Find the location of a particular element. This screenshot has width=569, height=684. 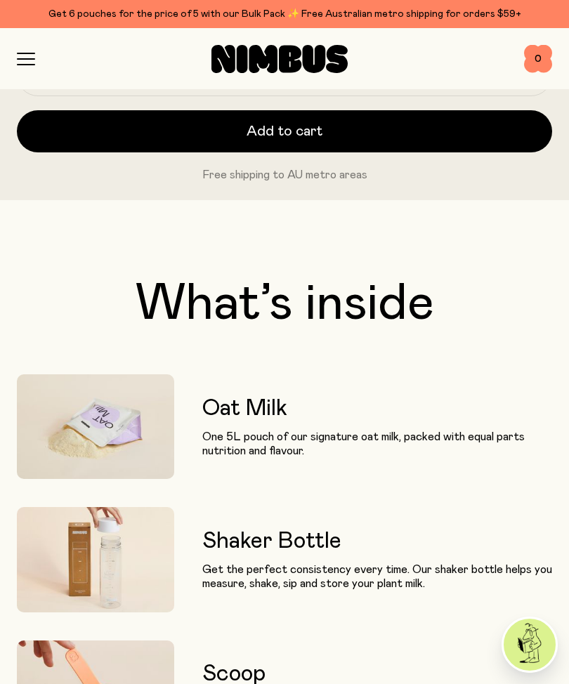

h3: Oat Milk is located at coordinates (377, 409).